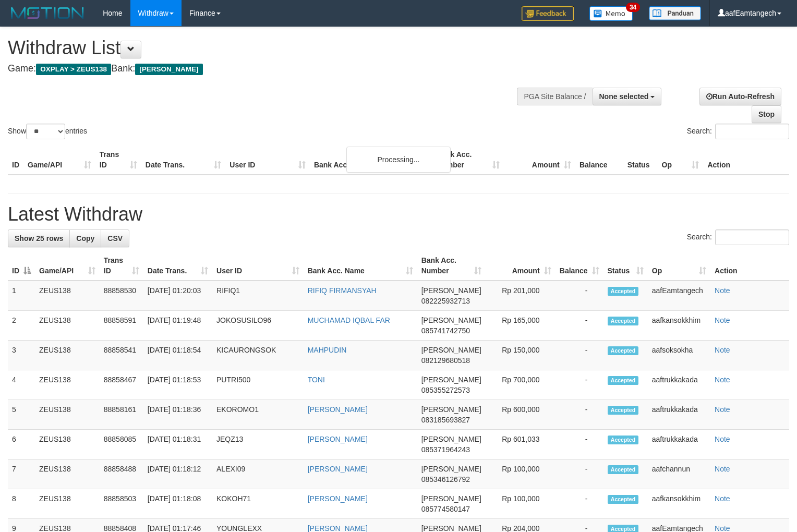 This screenshot has height=532, width=797. I want to click on h4: Game: Bank:, so click(264, 69).